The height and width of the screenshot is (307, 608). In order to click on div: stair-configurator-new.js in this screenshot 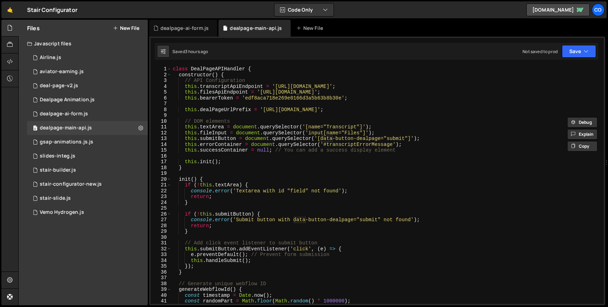, I will do `click(71, 184)`.